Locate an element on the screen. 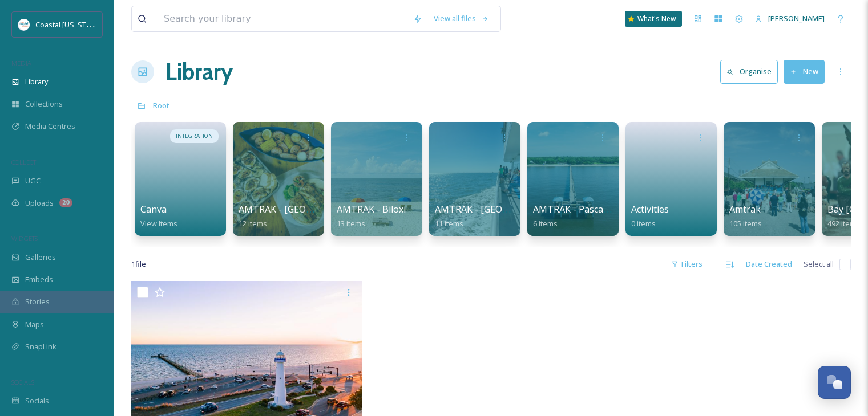 This screenshot has height=416, width=868. a: What's New is located at coordinates (654, 19).